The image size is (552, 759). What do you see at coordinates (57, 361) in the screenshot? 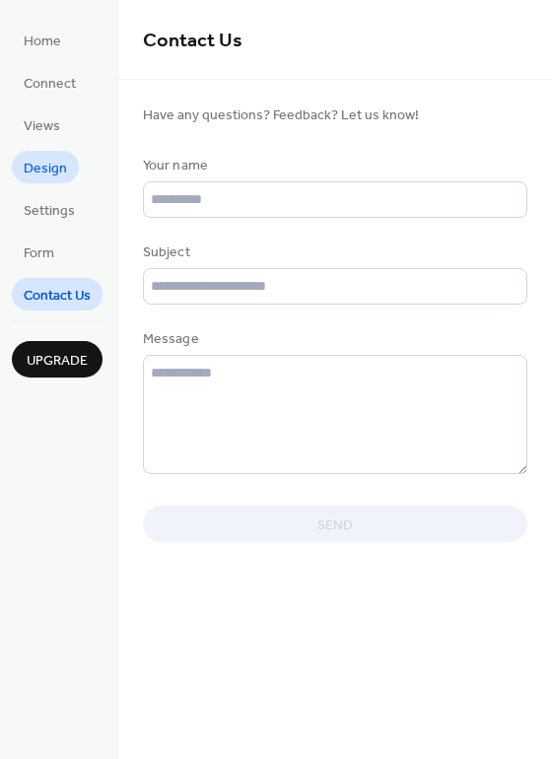
I see `span: Upgrade` at bounding box center [57, 361].